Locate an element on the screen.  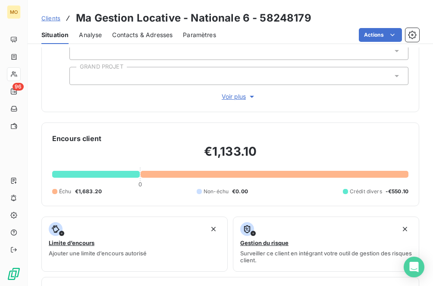
span: 0 is located at coordinates (140, 184).